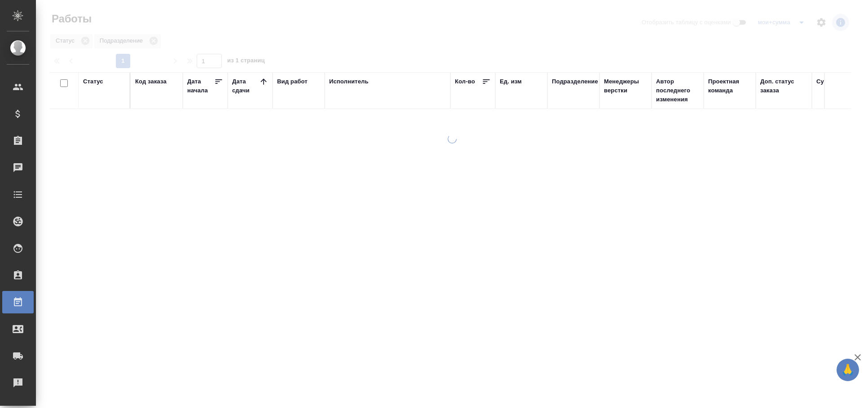 This screenshot has height=408, width=868. Describe the element at coordinates (349, 82) in the screenshot. I see `div: Исполнитель` at that location.